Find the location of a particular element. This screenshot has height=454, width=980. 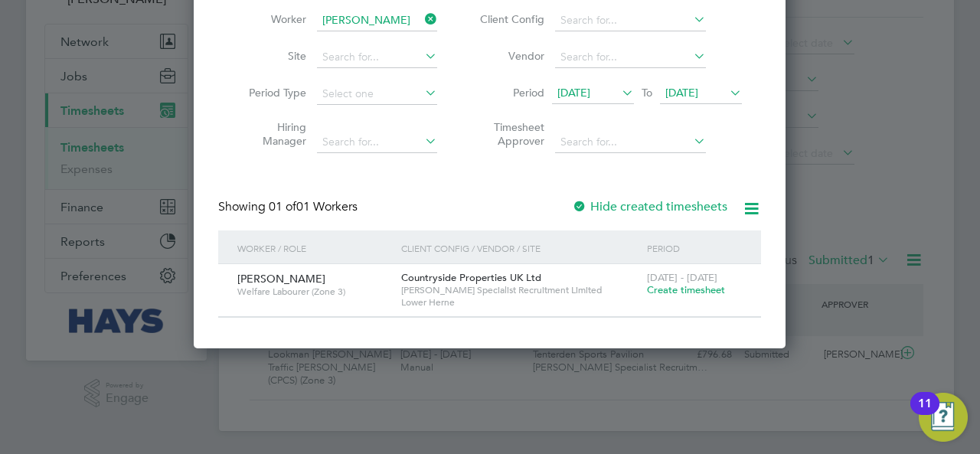

button: Open Resource Center, 11 new notifications is located at coordinates (943, 417).